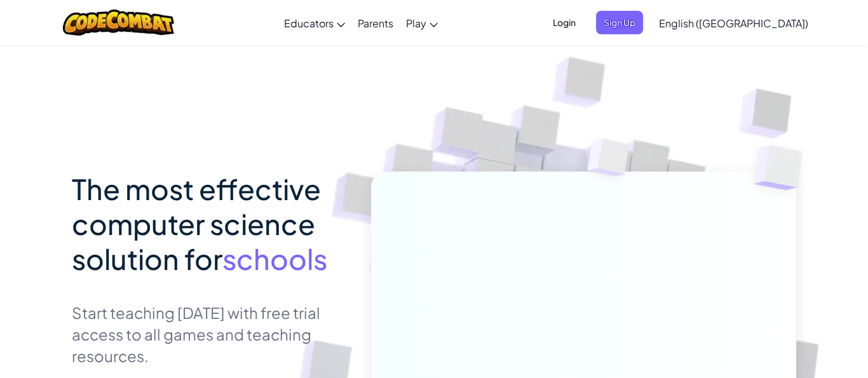 This screenshot has width=868, height=378. Describe the element at coordinates (118, 23) in the screenshot. I see `img: CodeCombat logo` at that location.